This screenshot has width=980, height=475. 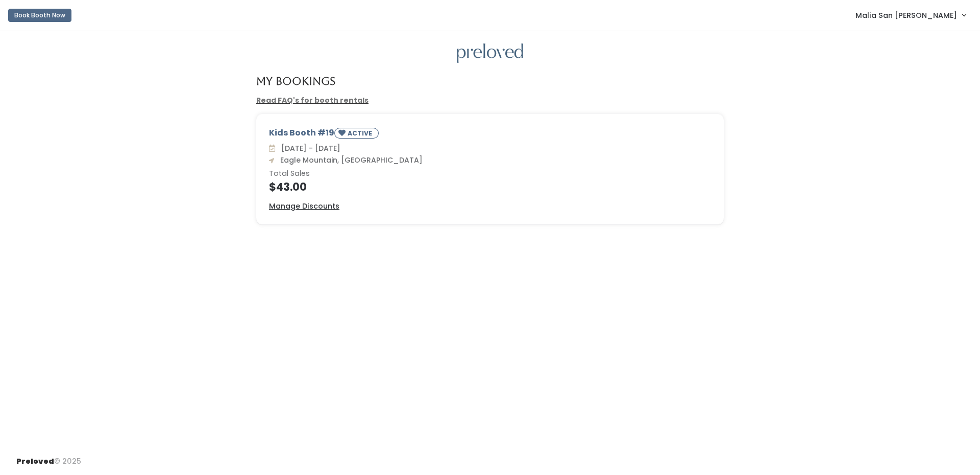 What do you see at coordinates (490, 135) in the screenshot?
I see `div: Kids Booth #19` at bounding box center [490, 135].